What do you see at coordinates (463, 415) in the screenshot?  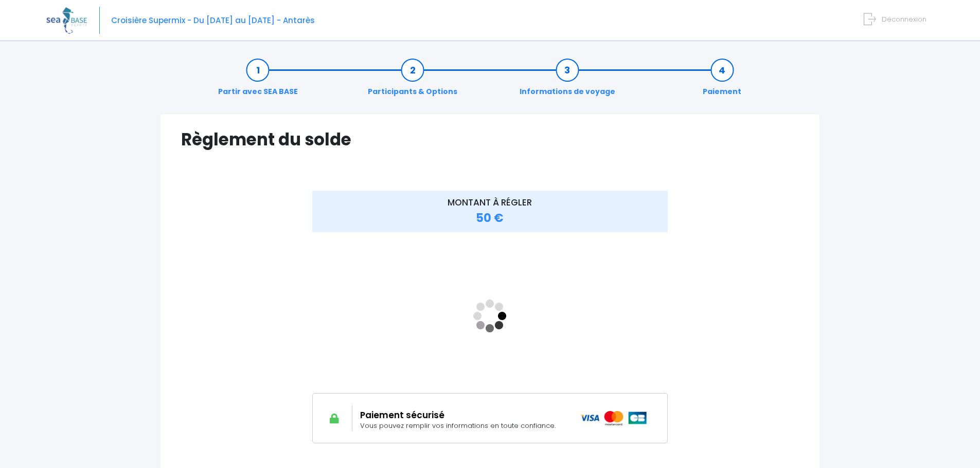 I see `h2: Paiement sécurisé` at bounding box center [463, 415].